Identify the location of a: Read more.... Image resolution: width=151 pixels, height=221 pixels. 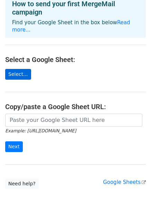
(71, 26).